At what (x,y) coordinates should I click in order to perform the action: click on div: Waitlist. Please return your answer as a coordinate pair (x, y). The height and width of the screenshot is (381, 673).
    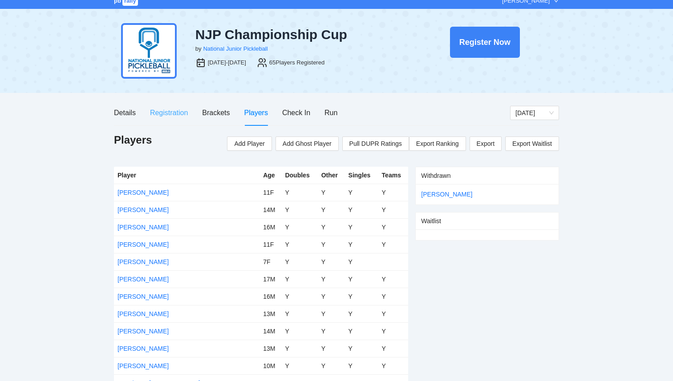
    Looking at the image, I should click on (487, 221).